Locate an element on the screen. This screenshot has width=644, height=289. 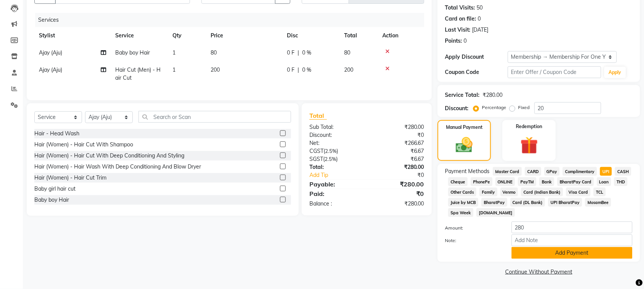
input: Amount is located at coordinates (572, 227).